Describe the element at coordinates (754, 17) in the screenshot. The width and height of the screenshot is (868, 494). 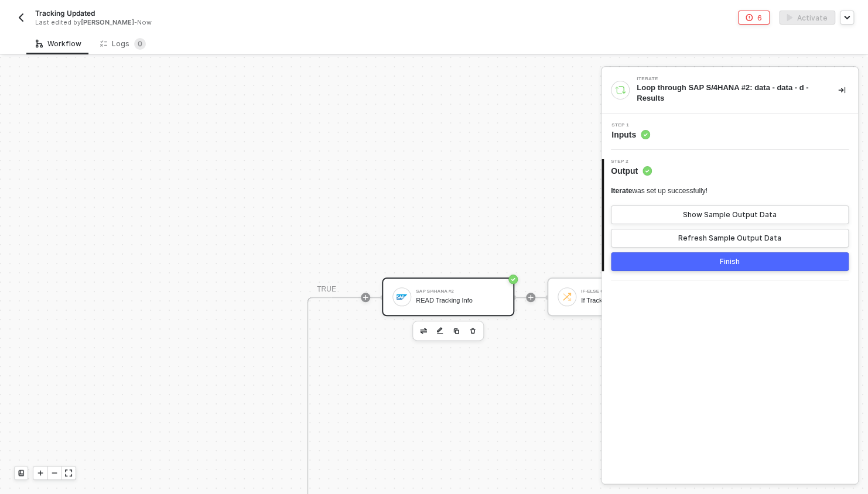
I see `button: 6` at that location.